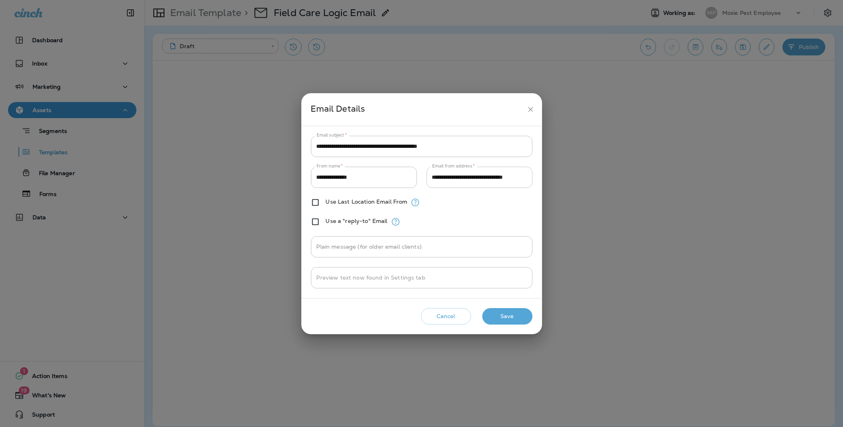 The height and width of the screenshot is (427, 843). I want to click on div: Email Details, so click(417, 109).